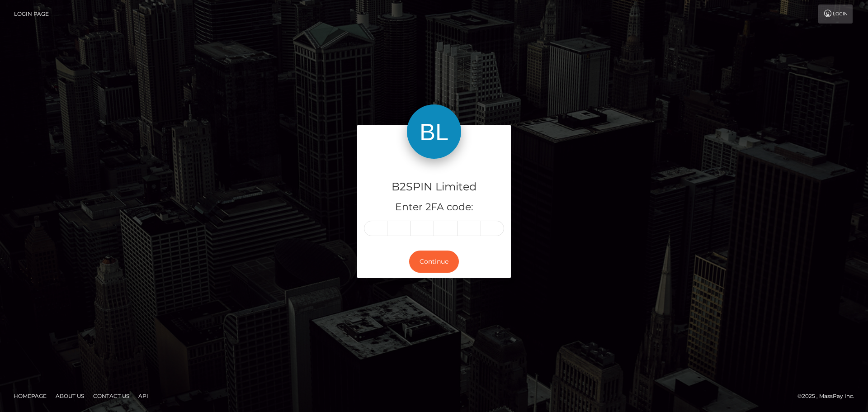 The image size is (868, 412). Describe the element at coordinates (111, 396) in the screenshot. I see `a: Contact Us` at that location.